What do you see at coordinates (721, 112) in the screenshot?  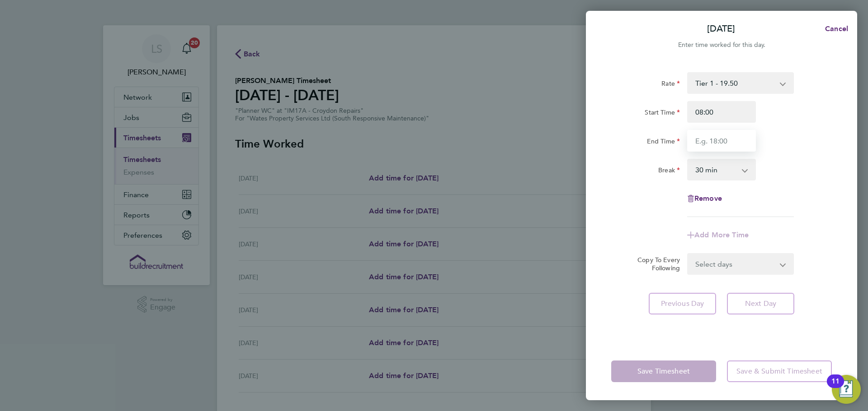 I see `input: E.g. 08:00` at bounding box center [721, 112].